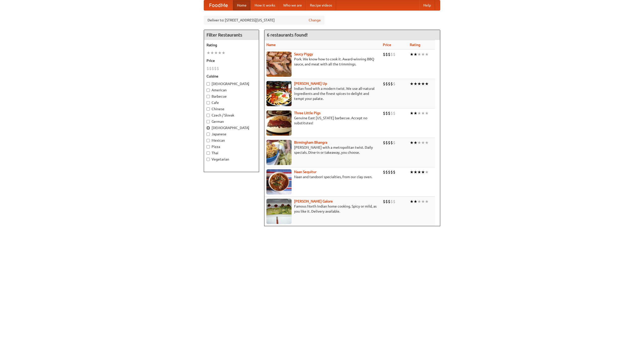 The width and height of the screenshot is (644, 356). I want to click on a: FoodMe, so click(219, 5).